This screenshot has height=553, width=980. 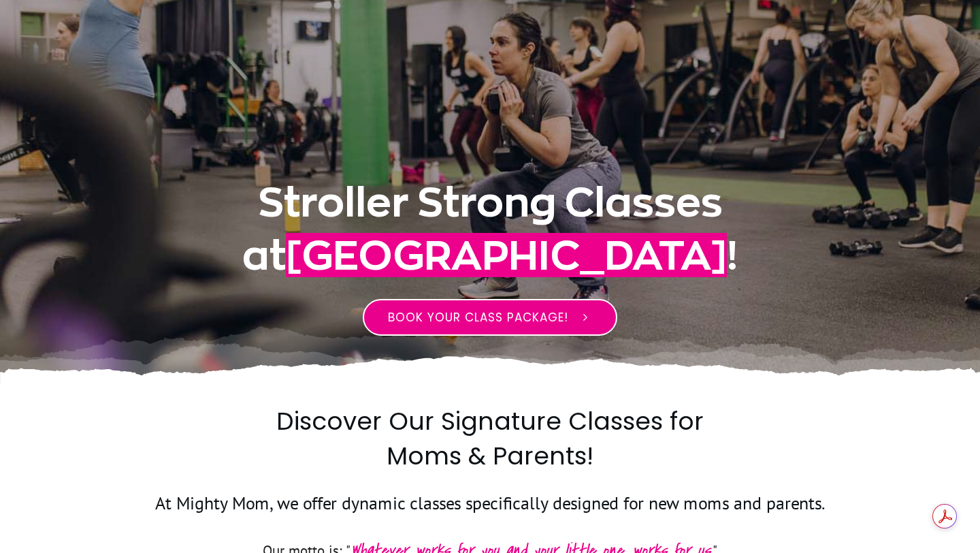 What do you see at coordinates (490, 237) in the screenshot?
I see `h1: Stroller Strong Classes at !` at bounding box center [490, 237].